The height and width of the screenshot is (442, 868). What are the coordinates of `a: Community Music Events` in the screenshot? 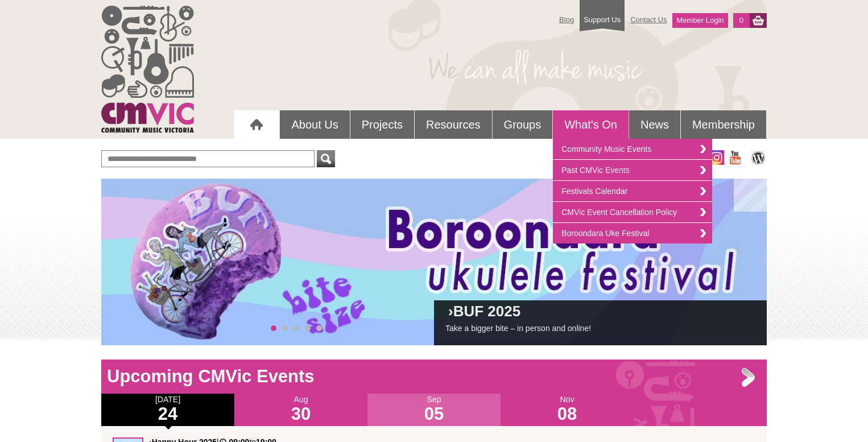 It's located at (632, 149).